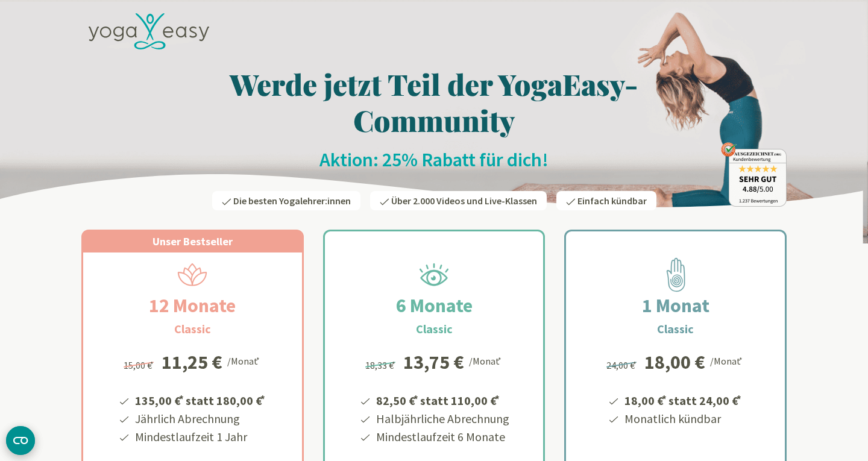  What do you see at coordinates (292, 201) in the screenshot?
I see `span: Die besten Yogalehrer:innen` at bounding box center [292, 201].